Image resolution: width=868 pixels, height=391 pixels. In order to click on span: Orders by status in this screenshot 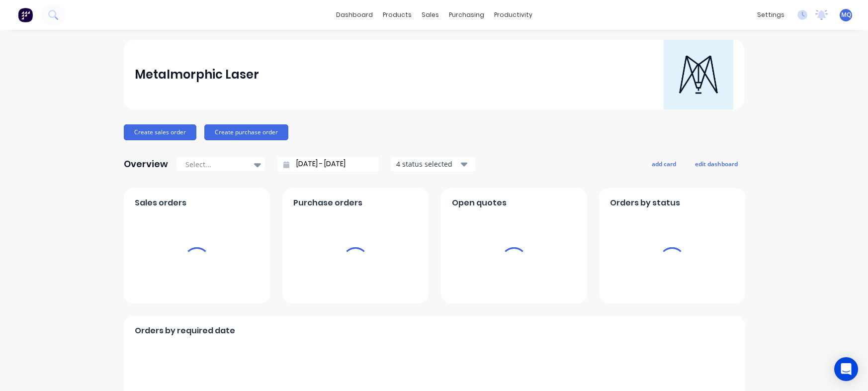, I will do `click(644, 203)`.